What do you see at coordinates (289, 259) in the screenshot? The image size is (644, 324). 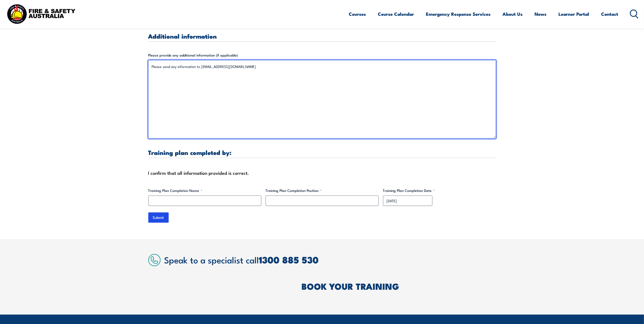 I see `a: 1300 885 530` at bounding box center [289, 259].